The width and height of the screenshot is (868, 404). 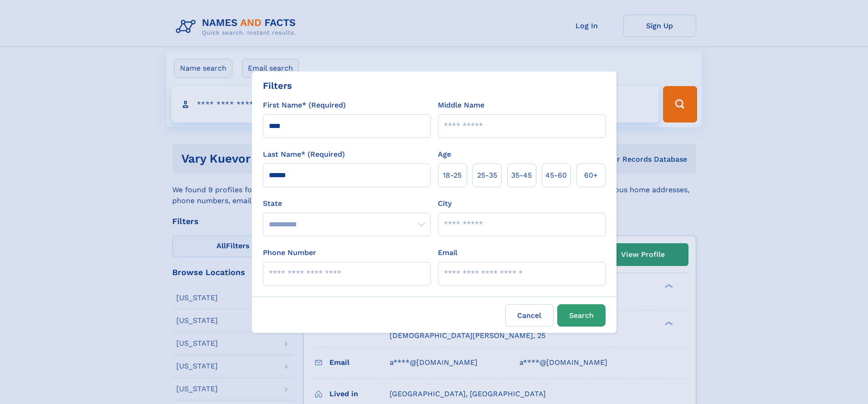 What do you see at coordinates (555, 175) in the screenshot?
I see `span: 45‑60` at bounding box center [555, 175].